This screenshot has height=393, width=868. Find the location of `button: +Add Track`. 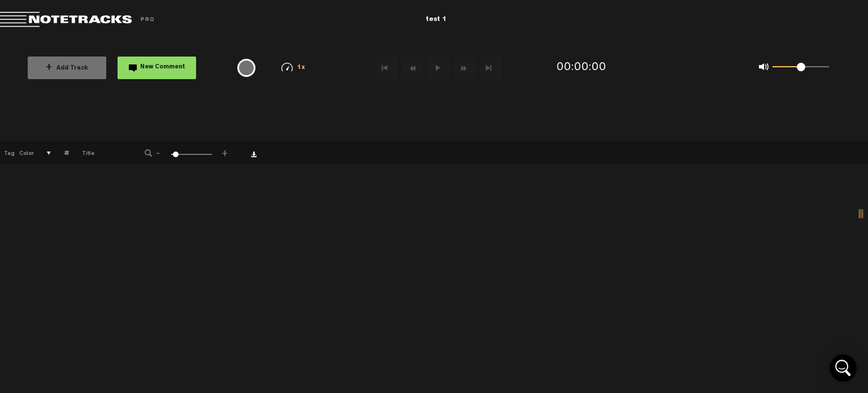

button: +Add Track is located at coordinates (67, 68).